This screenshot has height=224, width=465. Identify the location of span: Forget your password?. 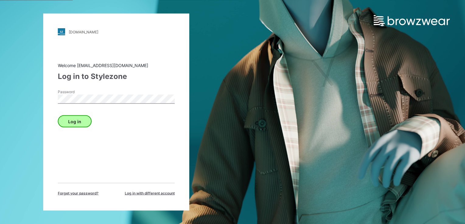
(78, 194).